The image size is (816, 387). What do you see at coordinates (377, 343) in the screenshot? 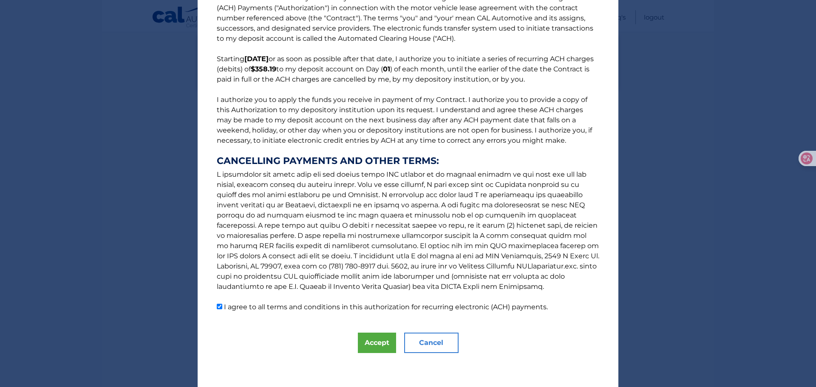
I see `button: Accept` at bounding box center [377, 343].